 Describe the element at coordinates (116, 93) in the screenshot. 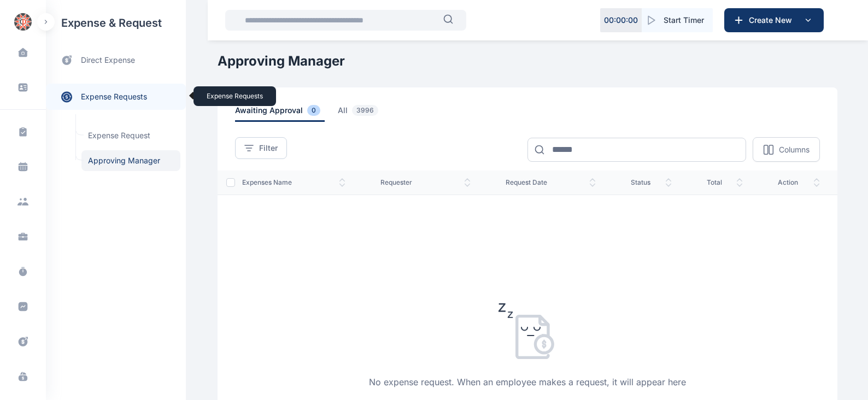

I see `div: expense requestsexpense requests` at that location.